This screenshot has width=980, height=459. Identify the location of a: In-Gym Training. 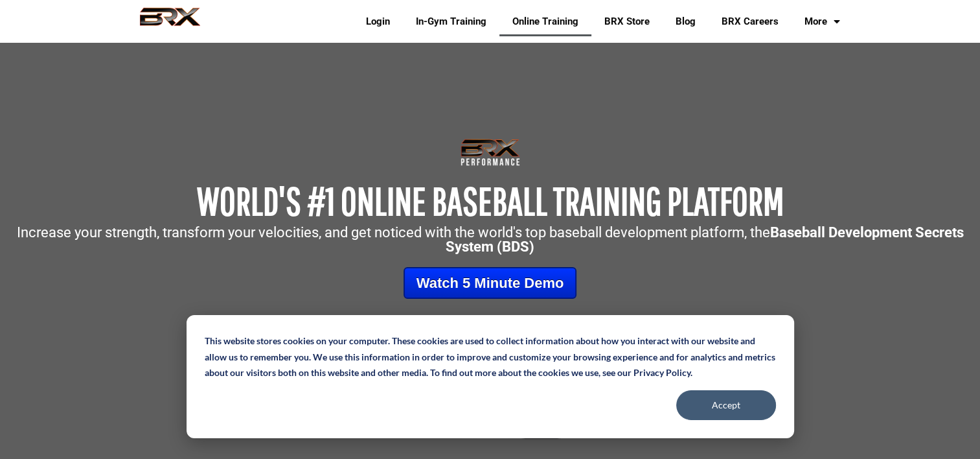
(451, 21).